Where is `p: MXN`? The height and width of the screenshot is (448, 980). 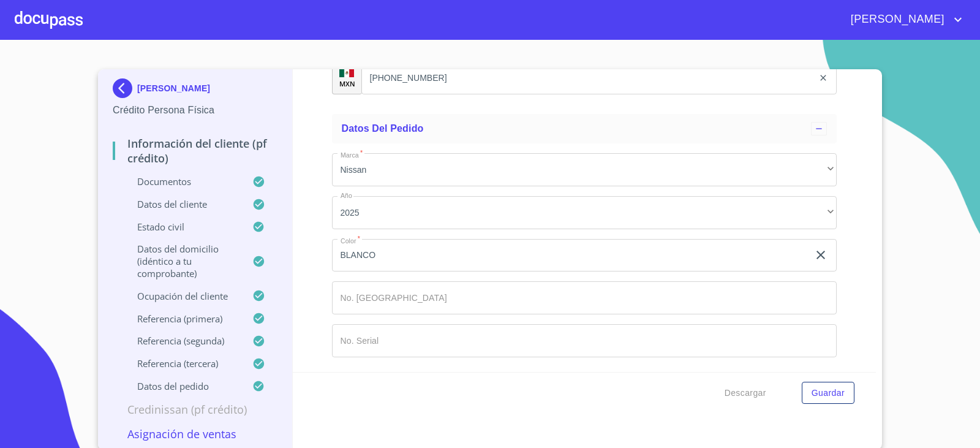 p: MXN is located at coordinates (347, 83).